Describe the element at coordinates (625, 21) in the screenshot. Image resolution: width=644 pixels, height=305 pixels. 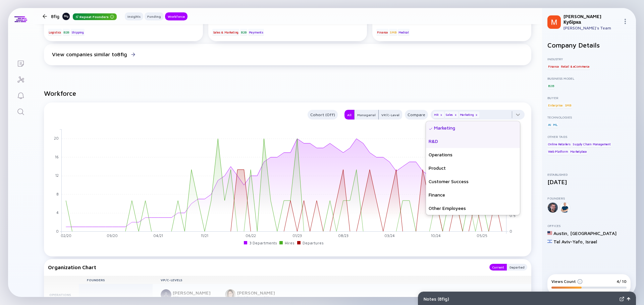
I see `img: Menu` at that location.